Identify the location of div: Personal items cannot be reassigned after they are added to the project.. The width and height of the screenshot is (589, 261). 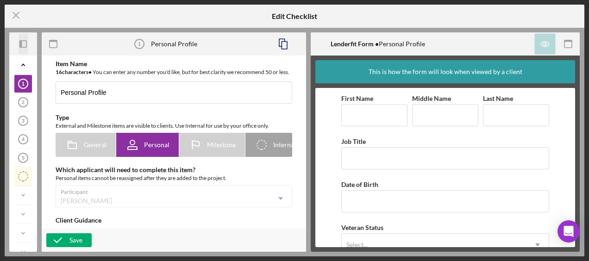
(174, 178).